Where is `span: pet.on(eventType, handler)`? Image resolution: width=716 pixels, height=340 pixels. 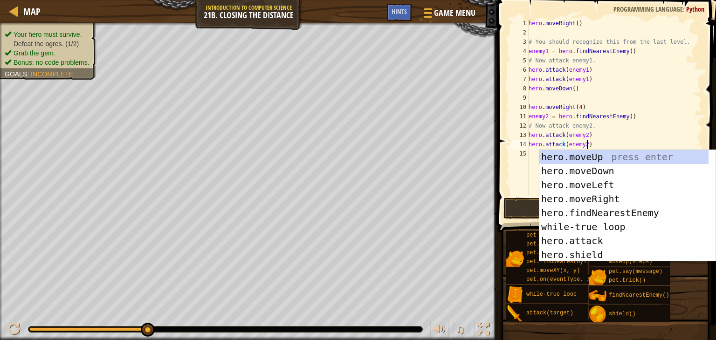 span: pet.on(eventType, handler) is located at coordinates (570, 280).